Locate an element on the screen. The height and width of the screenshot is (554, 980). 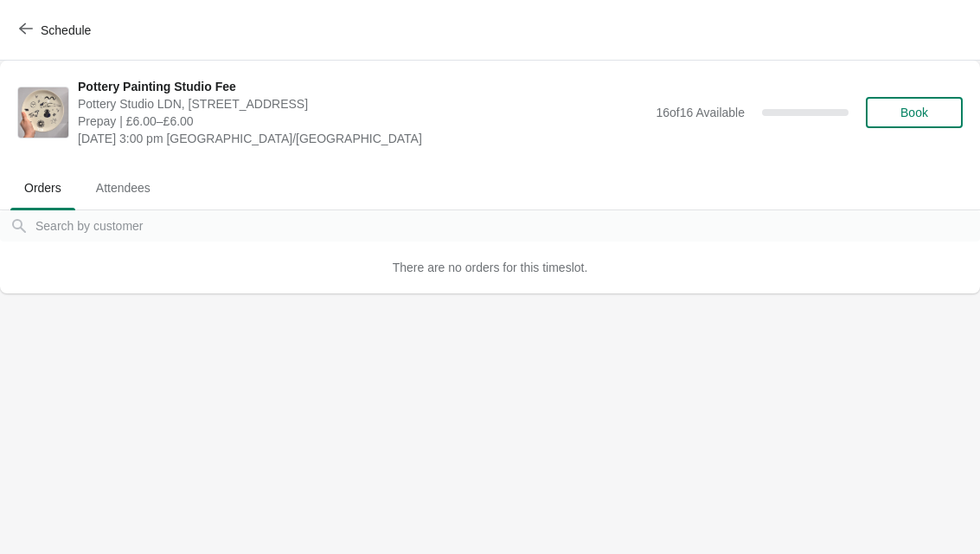
input: Search by customer is located at coordinates (507, 226).